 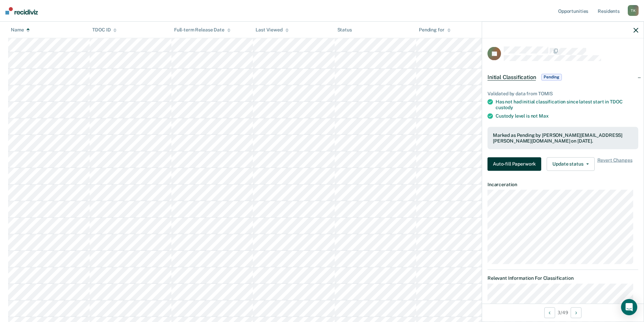 What do you see at coordinates (544, 115) in the screenshot?
I see `span: Max` at bounding box center [544, 115].